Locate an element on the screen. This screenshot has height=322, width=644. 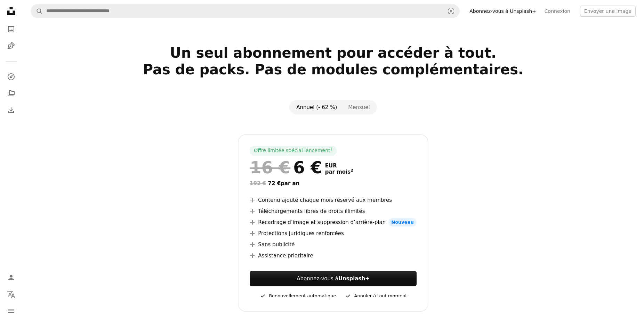
li: Contenu ajouté chaque mois réservé aux membres is located at coordinates (333, 200).